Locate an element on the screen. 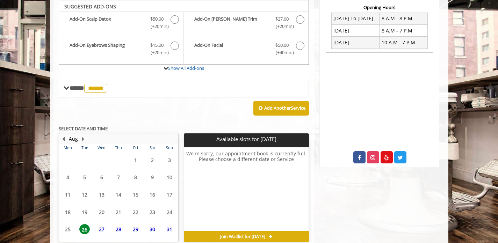 Image resolution: width=498 pixels, height=243 pixels. td: Select day29 is located at coordinates (135, 229).